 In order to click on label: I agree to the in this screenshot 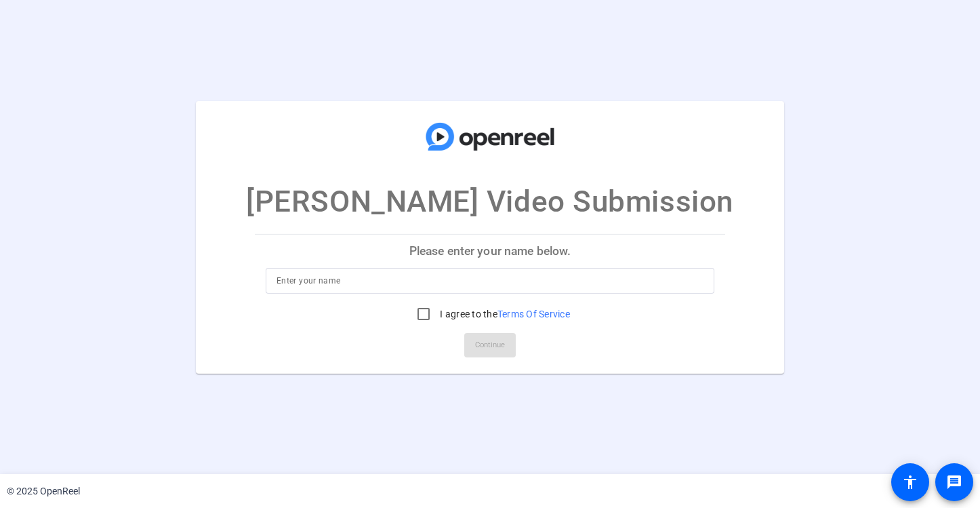, I will do `click(504, 314)`.